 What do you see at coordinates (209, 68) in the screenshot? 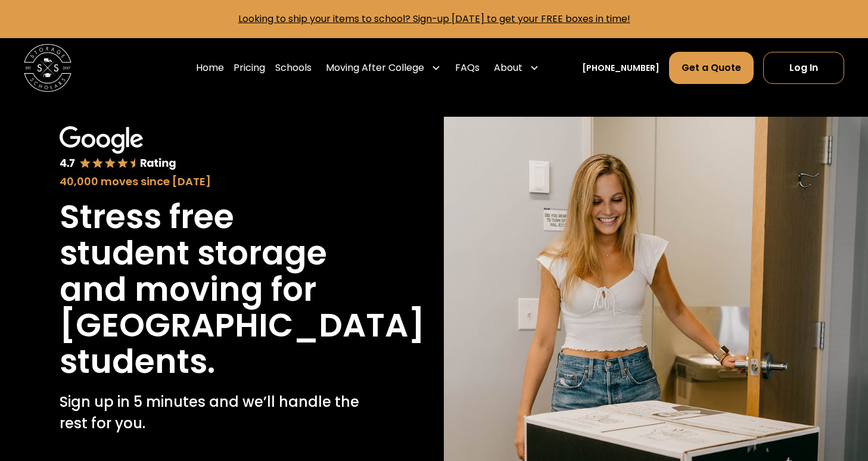
I see `a: Home` at bounding box center [209, 68].